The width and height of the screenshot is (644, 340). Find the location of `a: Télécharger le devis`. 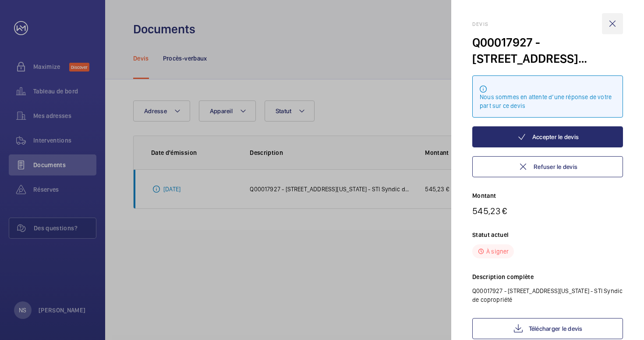

a: Télécharger le devis is located at coordinates (548, 329).